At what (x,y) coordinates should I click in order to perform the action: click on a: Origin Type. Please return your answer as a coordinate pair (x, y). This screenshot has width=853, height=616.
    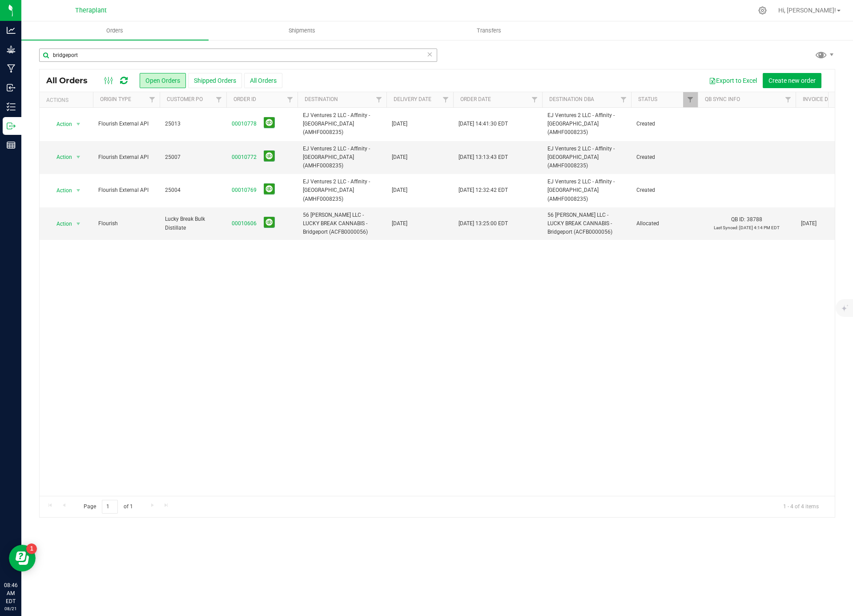
    Looking at the image, I should click on (116, 99).